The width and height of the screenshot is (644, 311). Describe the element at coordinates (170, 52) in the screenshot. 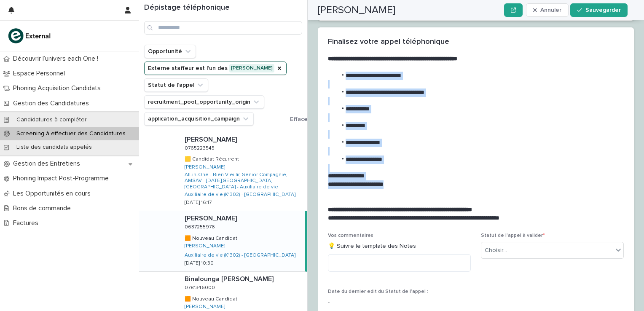

I see `button: Opportunité` at that location.